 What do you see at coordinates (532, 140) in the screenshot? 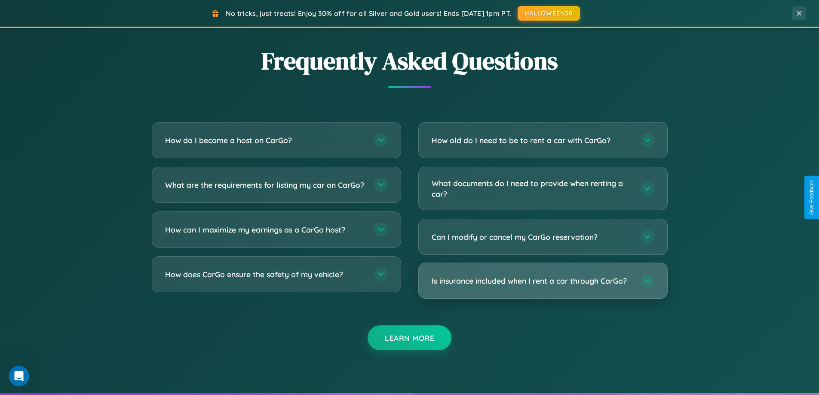
I see `h3: How old do I need to be to rent a car with CarGo?` at bounding box center [532, 140].